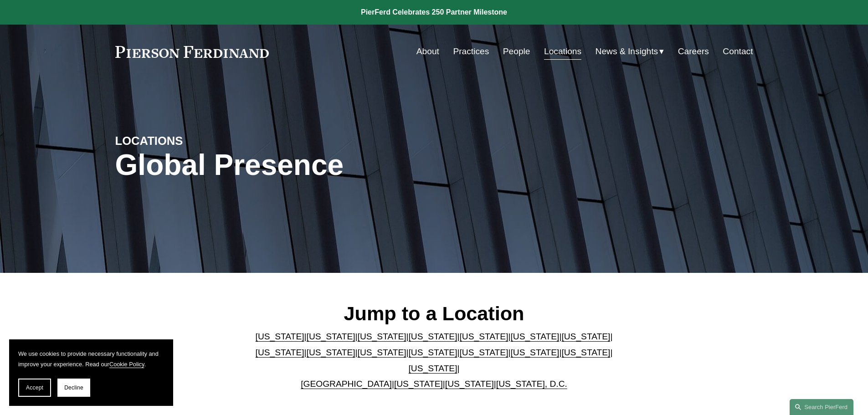 Image resolution: width=868 pixels, height=415 pixels. What do you see at coordinates (91, 359) in the screenshot?
I see `p: We use cookies to provide necessary functionality and improve your experience. Read our .` at bounding box center [91, 359].